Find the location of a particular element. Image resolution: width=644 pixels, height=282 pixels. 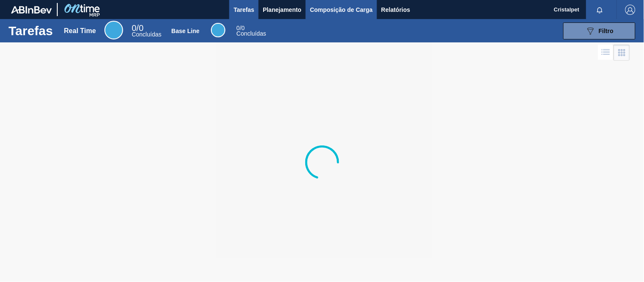

span: Planejamento is located at coordinates (282, 10).